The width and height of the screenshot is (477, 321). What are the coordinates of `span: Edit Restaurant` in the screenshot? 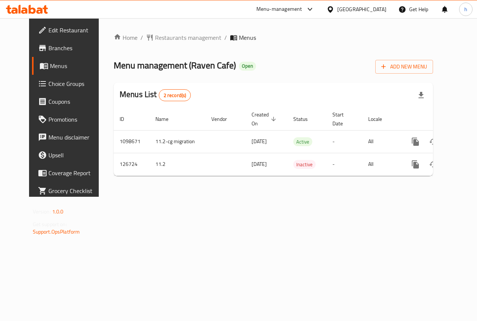 It's located at (76, 30).